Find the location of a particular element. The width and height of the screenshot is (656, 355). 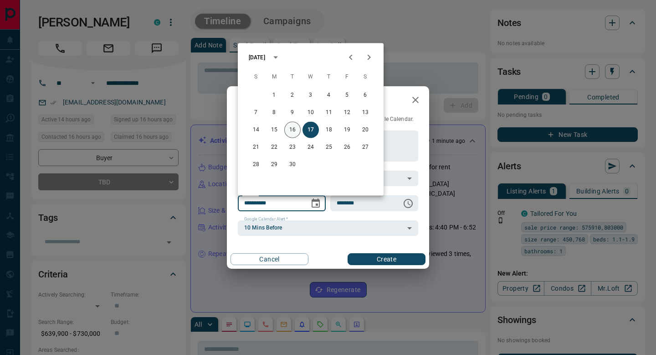

button: Next month is located at coordinates (369, 57).